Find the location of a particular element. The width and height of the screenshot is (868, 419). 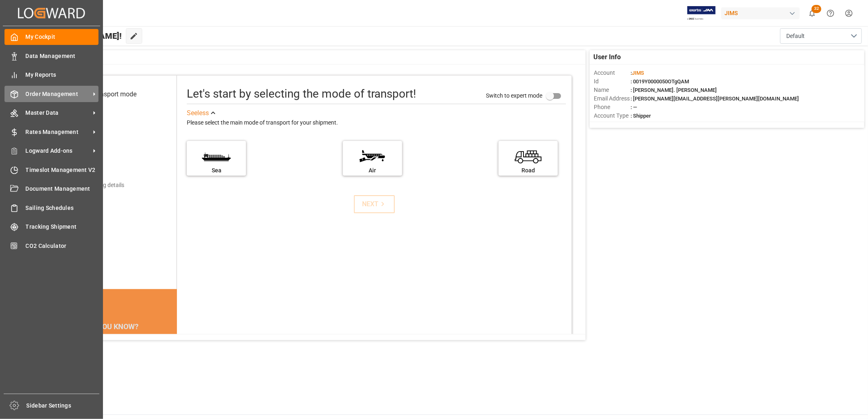

a: My Cockpit is located at coordinates (52, 36).